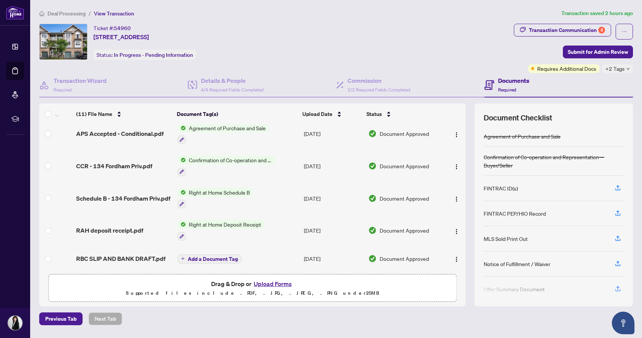 This screenshot has width=642, height=338. I want to click on button: Submit for Admin Review, so click(598, 52).